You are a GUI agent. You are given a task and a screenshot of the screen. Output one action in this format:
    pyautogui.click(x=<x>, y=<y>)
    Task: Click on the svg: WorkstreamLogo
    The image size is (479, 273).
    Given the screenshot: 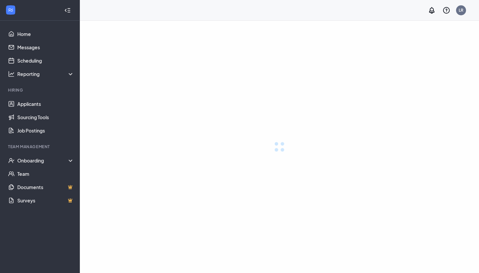 What is the action you would take?
    pyautogui.click(x=11, y=10)
    